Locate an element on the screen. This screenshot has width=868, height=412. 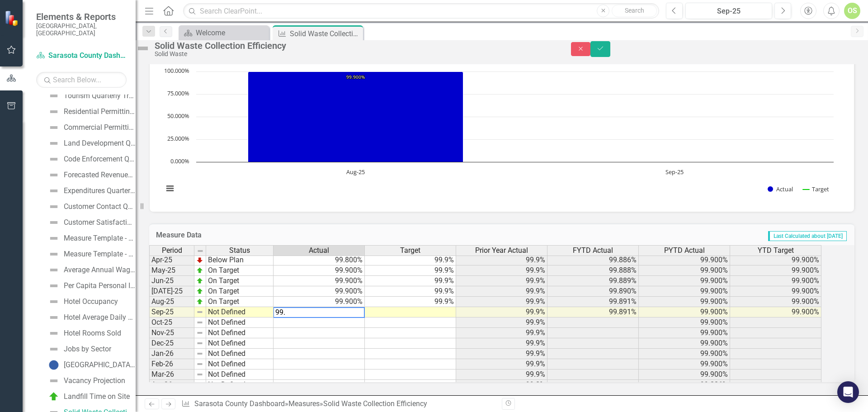
td: Nov-25 is located at coordinates (172, 333).